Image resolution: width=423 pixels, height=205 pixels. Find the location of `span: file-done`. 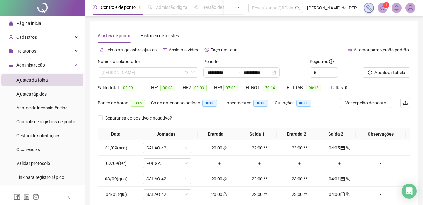

span: file-done is located at coordinates (150, 7).